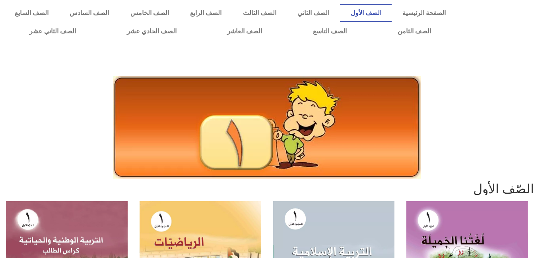 The width and height of the screenshot is (534, 258). What do you see at coordinates (52, 31) in the screenshot?
I see `a: الصف الثاني عشر` at bounding box center [52, 31].